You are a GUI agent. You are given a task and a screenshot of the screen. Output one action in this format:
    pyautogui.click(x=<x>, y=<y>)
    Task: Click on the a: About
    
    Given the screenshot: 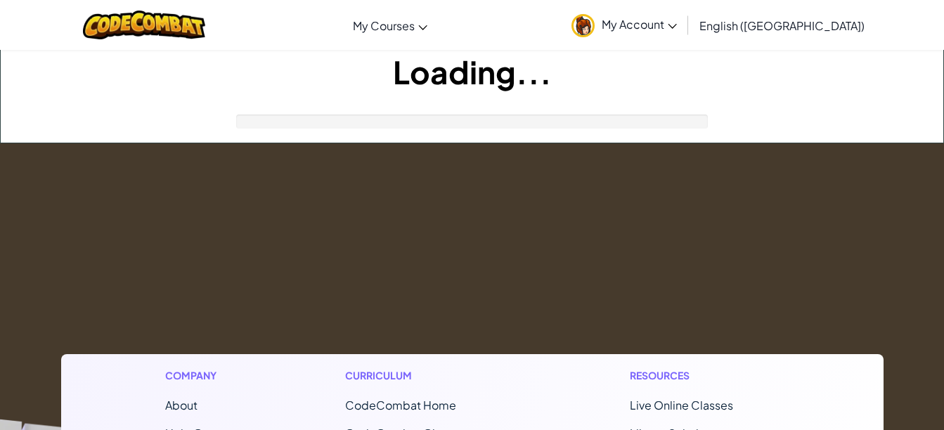 What is the action you would take?
    pyautogui.click(x=181, y=405)
    